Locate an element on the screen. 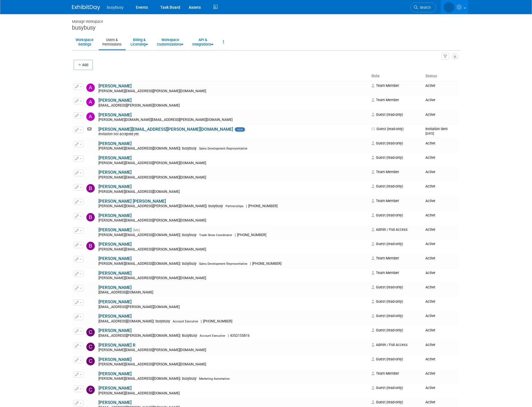  img: ExhibitDay is located at coordinates (86, 7).